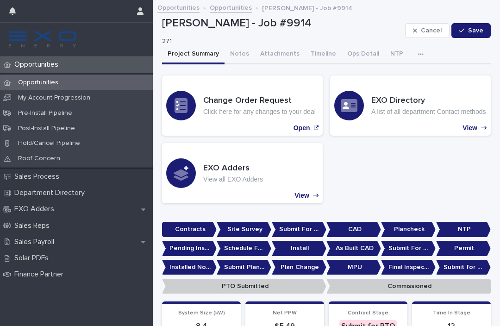 The image size is (500, 326). Describe the element at coordinates (409, 229) in the screenshot. I see `p: Plancheck` at that location.